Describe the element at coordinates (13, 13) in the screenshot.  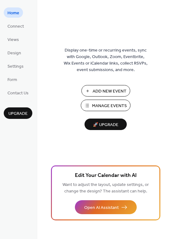
I see `span: Home` at that location.